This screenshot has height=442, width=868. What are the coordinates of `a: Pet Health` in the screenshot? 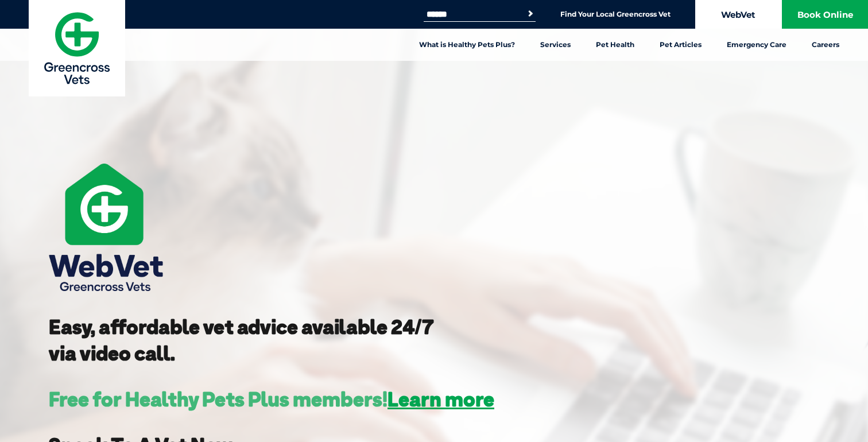 It's located at (615, 45).